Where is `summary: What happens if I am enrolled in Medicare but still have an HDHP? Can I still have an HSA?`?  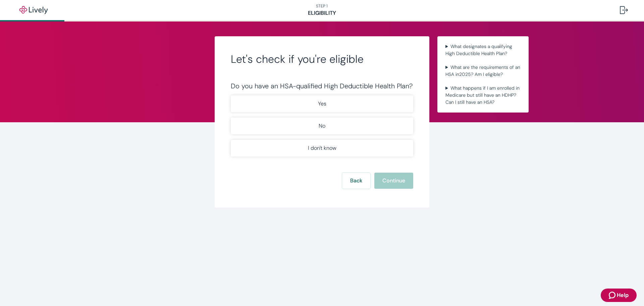
summary: What happens if I am enrolled in Medicare but still have an HDHP? Can I still have an HSA? is located at coordinates (483, 95).